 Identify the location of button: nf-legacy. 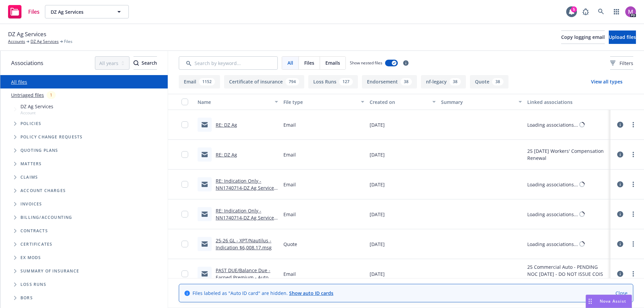
(443, 82).